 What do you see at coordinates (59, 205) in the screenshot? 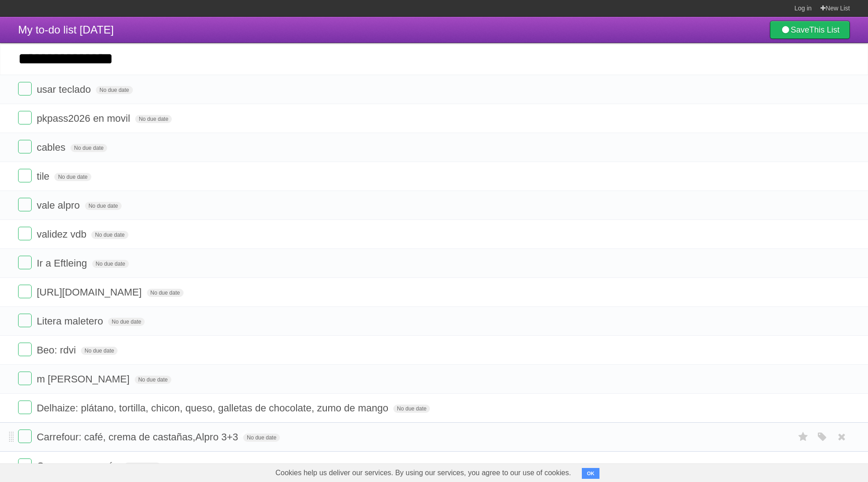
I see `span: vale alpro` at bounding box center [59, 205].